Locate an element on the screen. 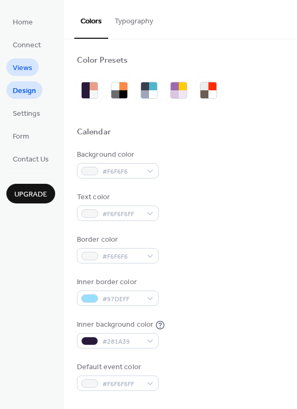 The height and width of the screenshot is (409, 297). div: Calendar is located at coordinates (94, 132).